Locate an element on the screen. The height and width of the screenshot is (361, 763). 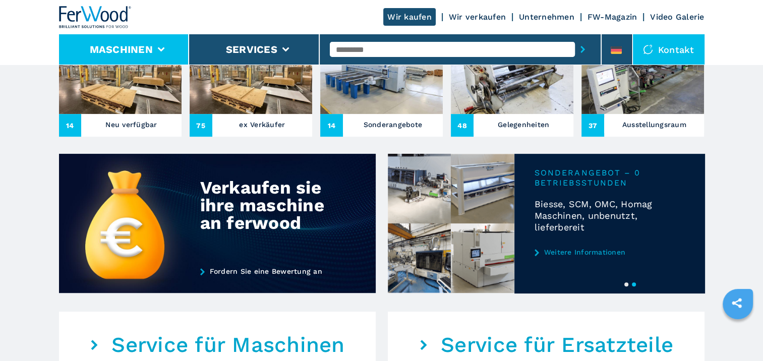
img: Gelegenheiten is located at coordinates (512, 74).